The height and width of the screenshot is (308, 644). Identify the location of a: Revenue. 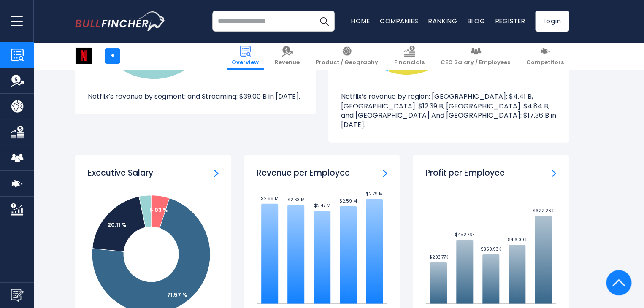
(287, 56).